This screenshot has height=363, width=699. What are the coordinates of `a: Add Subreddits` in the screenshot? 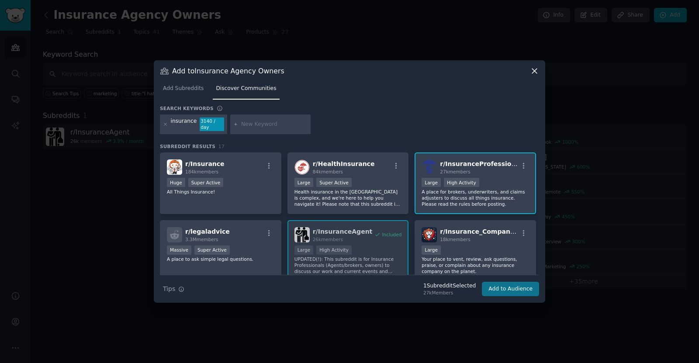 It's located at (183, 90).